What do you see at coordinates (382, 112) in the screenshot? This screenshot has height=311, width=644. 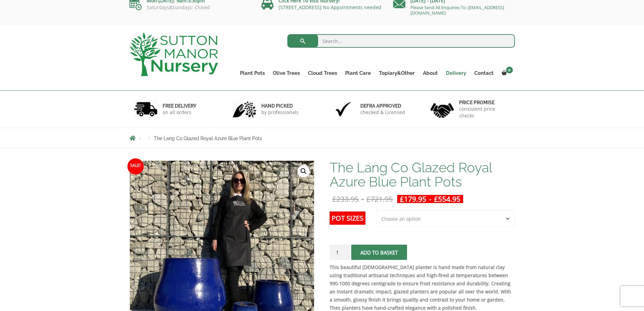 I see `p: checked & Licensed` at bounding box center [382, 112].